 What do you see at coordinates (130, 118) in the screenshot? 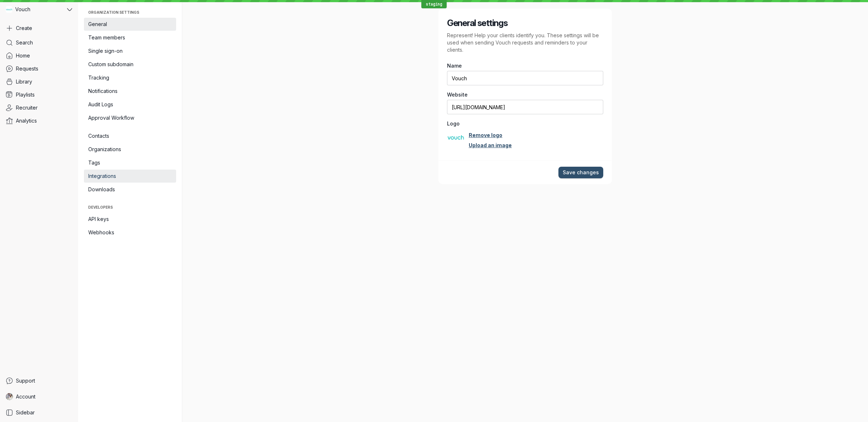
I see `a: Approval Workflow` at bounding box center [130, 118].